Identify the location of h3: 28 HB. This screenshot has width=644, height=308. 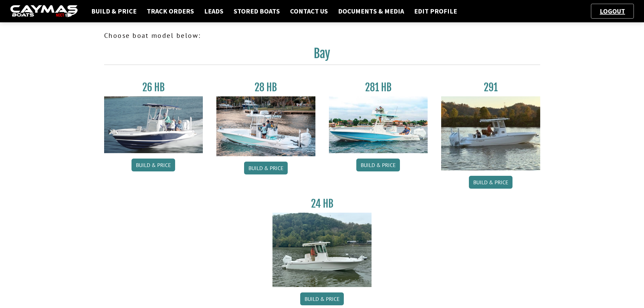
(266, 87).